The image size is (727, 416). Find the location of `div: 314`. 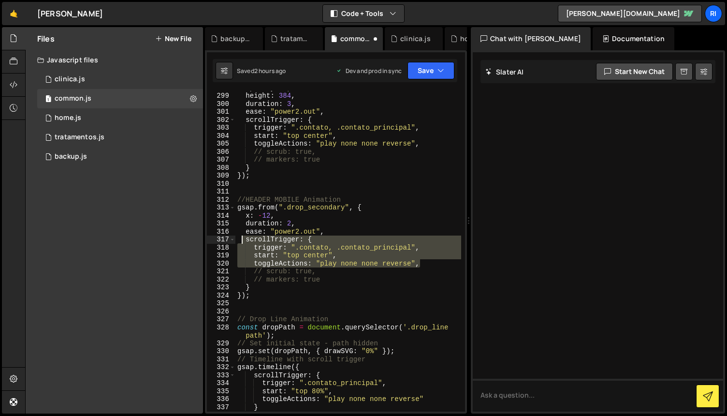

div: 314 is located at coordinates (221, 216).